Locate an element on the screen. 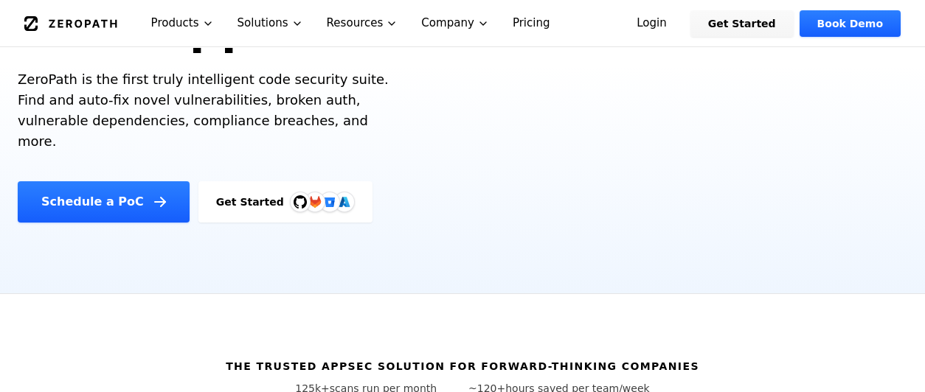 This screenshot has width=925, height=392. a: Get Started is located at coordinates (742, 24).